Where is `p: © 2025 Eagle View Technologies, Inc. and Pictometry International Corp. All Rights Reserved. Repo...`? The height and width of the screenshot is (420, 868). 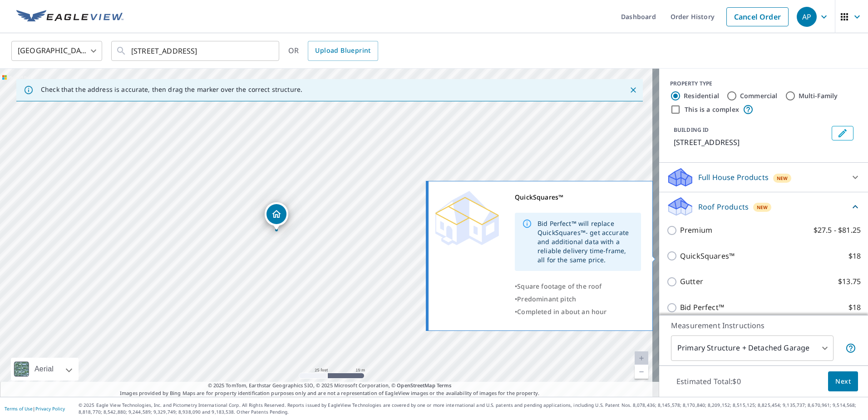 p: © 2025 Eagle View Technologies, Inc. and Pictometry International Corp. All Rights Reserved. Repo... is located at coordinates (471, 409).